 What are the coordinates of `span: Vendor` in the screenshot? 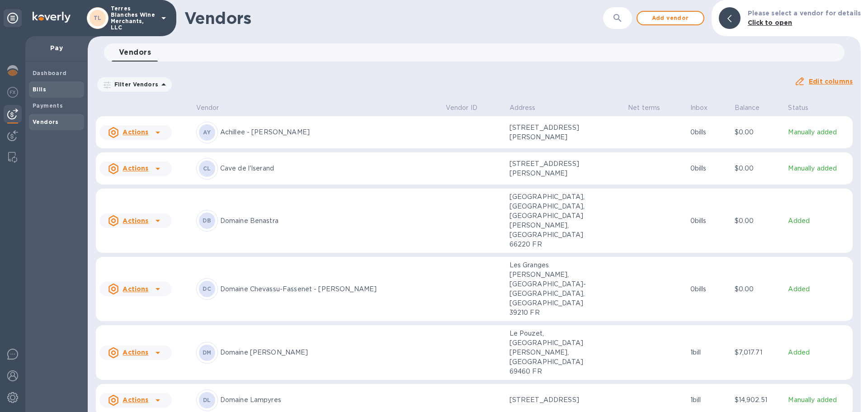 It's located at (213, 108).